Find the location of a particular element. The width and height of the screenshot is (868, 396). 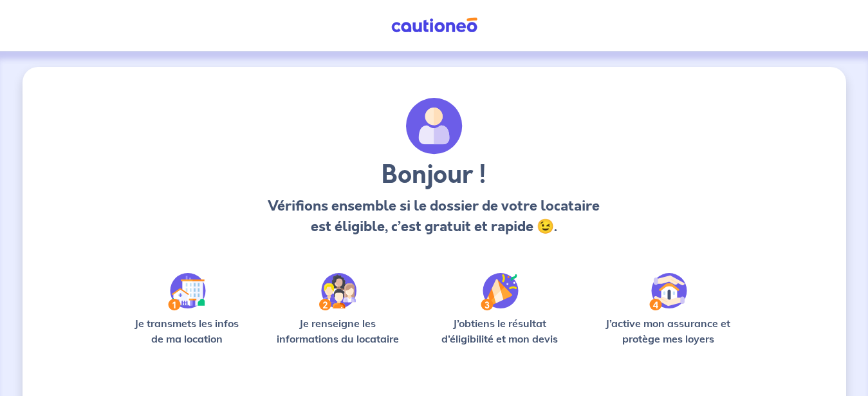

img: /static/f3e743aab9439237c3e2196e4328bba9/Step-3.svg is located at coordinates (499, 292).